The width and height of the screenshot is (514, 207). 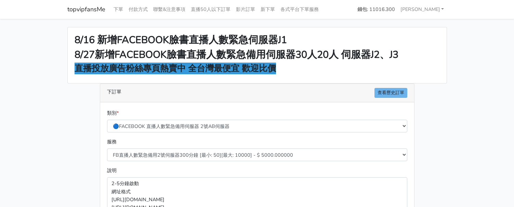 I want to click on a: 聯繫&注意事項, so click(x=169, y=9).